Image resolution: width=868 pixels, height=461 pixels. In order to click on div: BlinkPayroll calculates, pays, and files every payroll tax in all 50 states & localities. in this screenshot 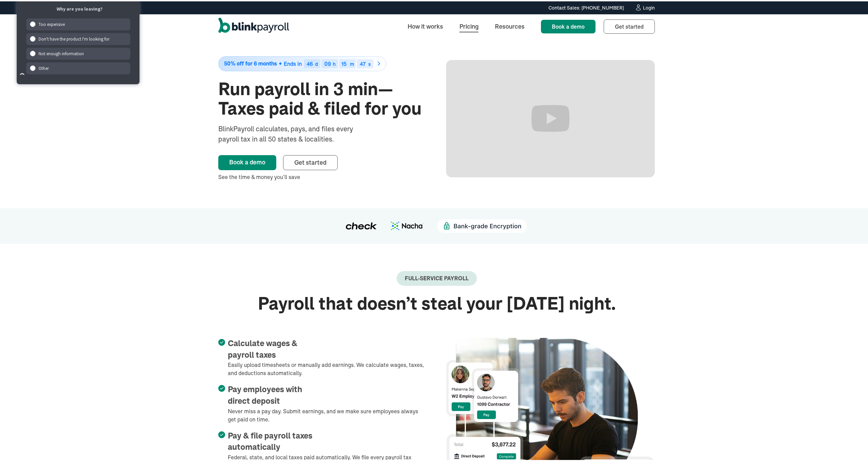, I will do `click(294, 133)`.